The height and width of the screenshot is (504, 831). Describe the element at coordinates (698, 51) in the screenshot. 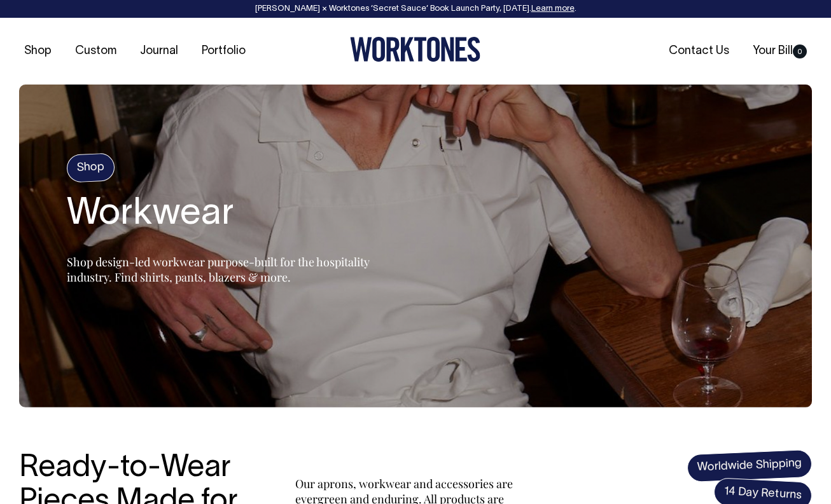

I see `a: Contact Us` at that location.